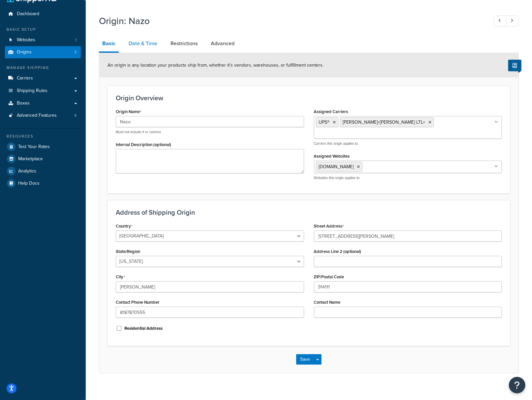  Describe the element at coordinates (329, 277) in the screenshot. I see `label: ZIP/Postal Code` at that location.